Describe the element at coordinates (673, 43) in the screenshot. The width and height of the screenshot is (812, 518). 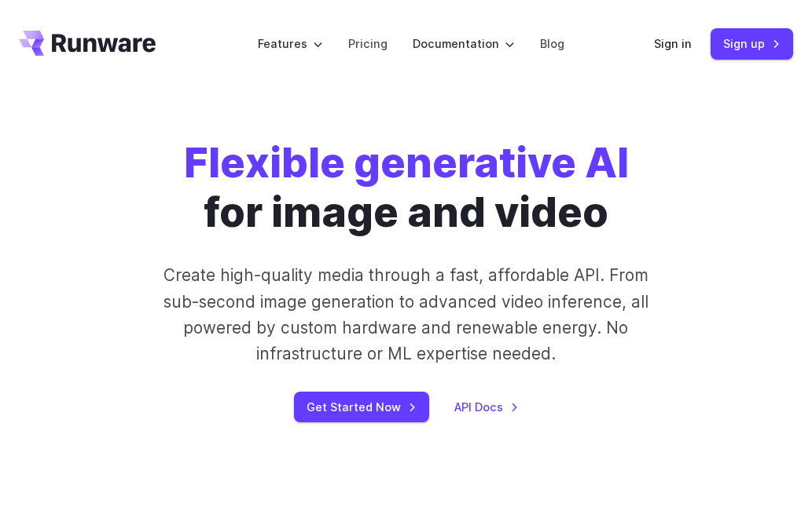
I see `a: Sign in` at that location.